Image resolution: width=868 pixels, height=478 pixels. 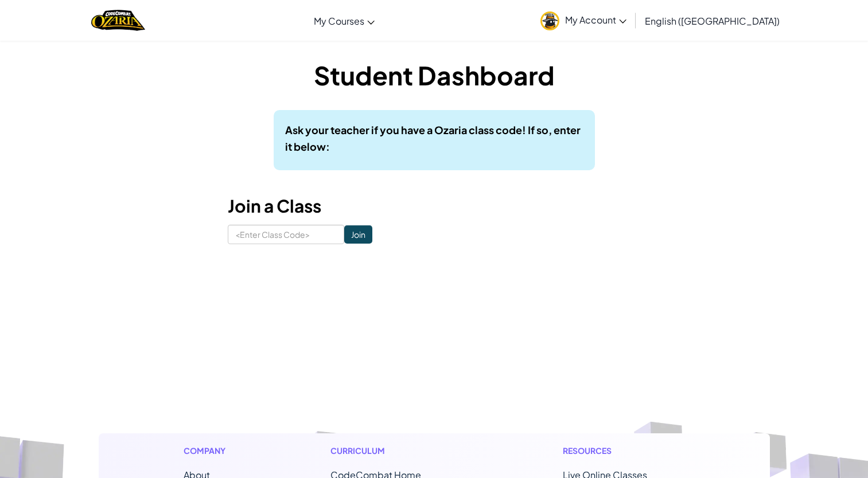 What do you see at coordinates (433, 138) in the screenshot?
I see `b: Ask your teacher if you have a Ozaria class code! If so, enter it below:` at bounding box center [433, 138].